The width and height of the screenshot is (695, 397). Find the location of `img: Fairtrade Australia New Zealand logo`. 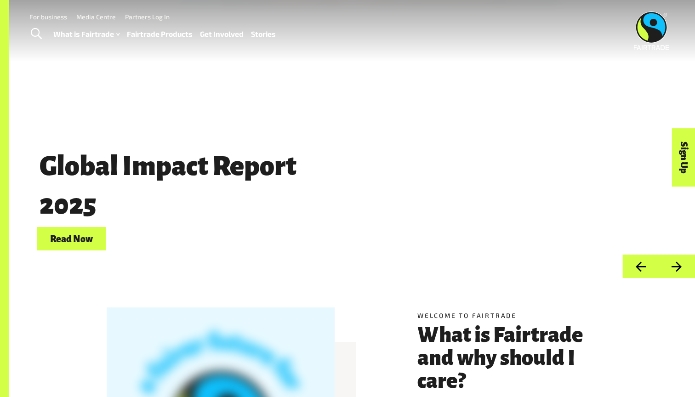

img: Fairtrade Australia New Zealand logo is located at coordinates (651, 31).